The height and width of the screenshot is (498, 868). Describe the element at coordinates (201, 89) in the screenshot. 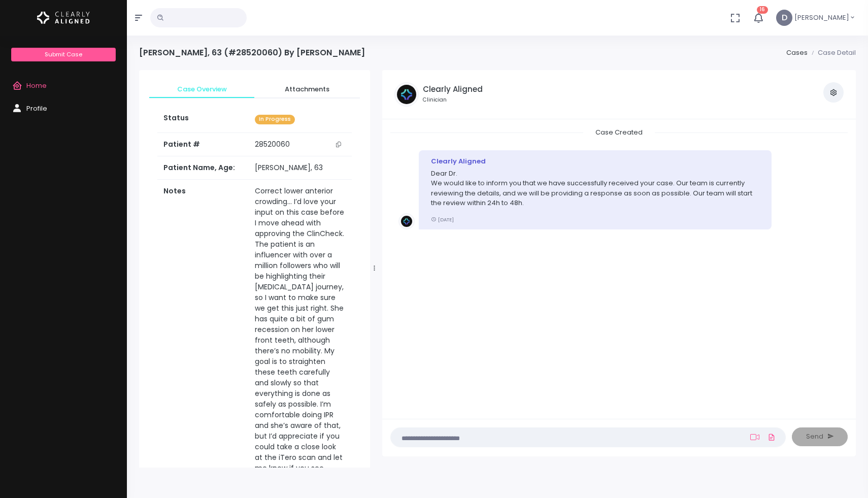

I see `span: Case Overview` at that location.